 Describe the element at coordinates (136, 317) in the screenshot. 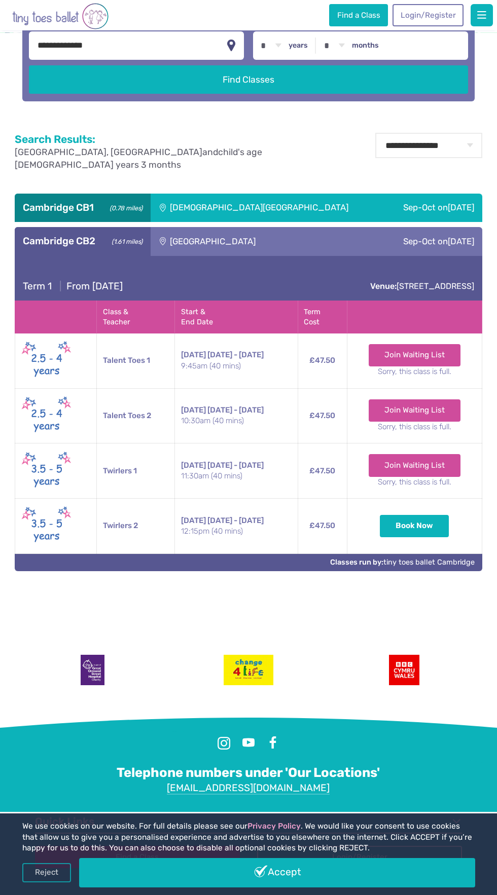

I see `th: Class & Teacher` at that location.